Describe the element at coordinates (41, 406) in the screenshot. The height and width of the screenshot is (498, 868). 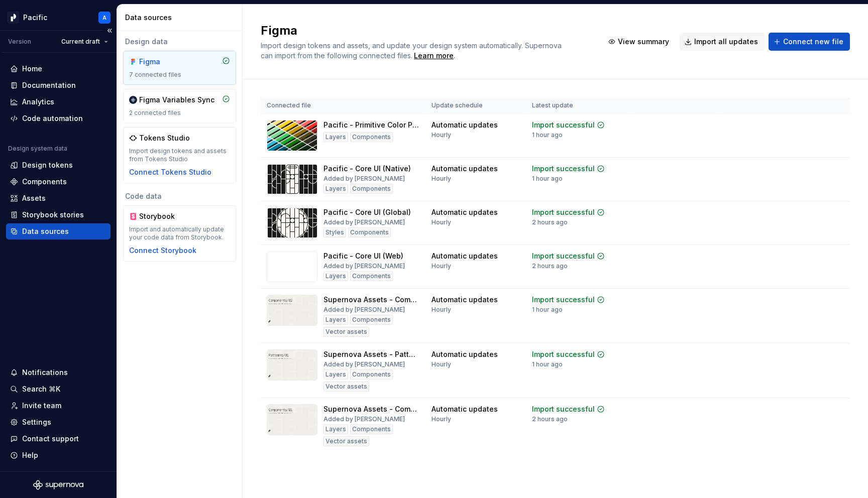
I see `div: Invite team` at that location.